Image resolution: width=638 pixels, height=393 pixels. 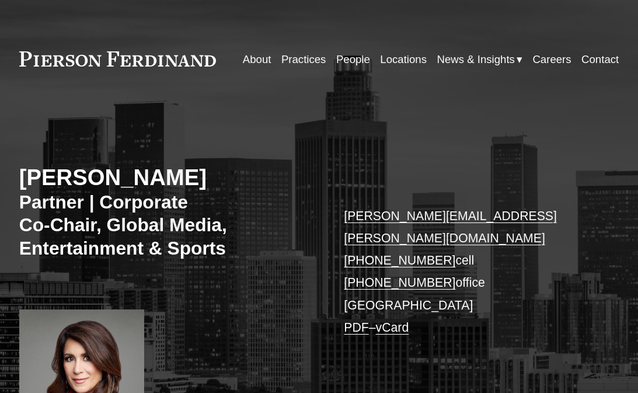 What do you see at coordinates (392, 328) in the screenshot?
I see `a: vCard` at bounding box center [392, 328].